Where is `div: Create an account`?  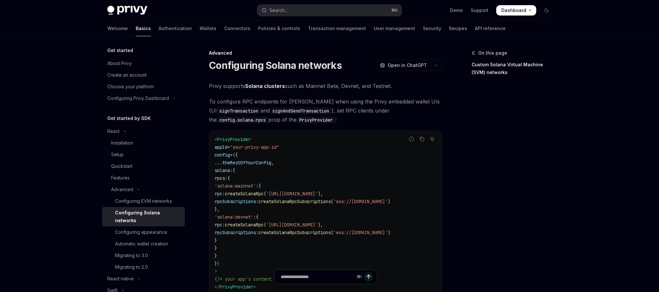
div: Create an account is located at coordinates (127, 75).